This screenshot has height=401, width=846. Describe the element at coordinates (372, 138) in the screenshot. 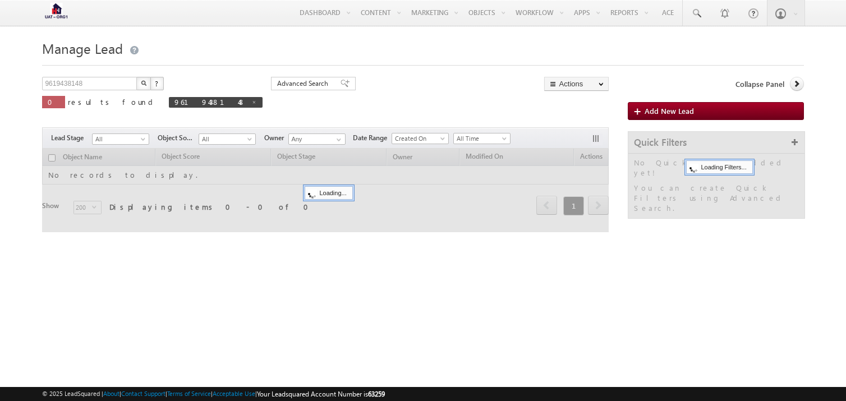

I see `span: Date Range` at that location.